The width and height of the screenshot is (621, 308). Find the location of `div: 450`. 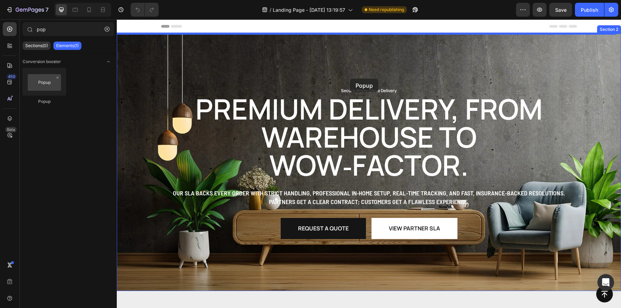

div: 450 is located at coordinates (11, 77).